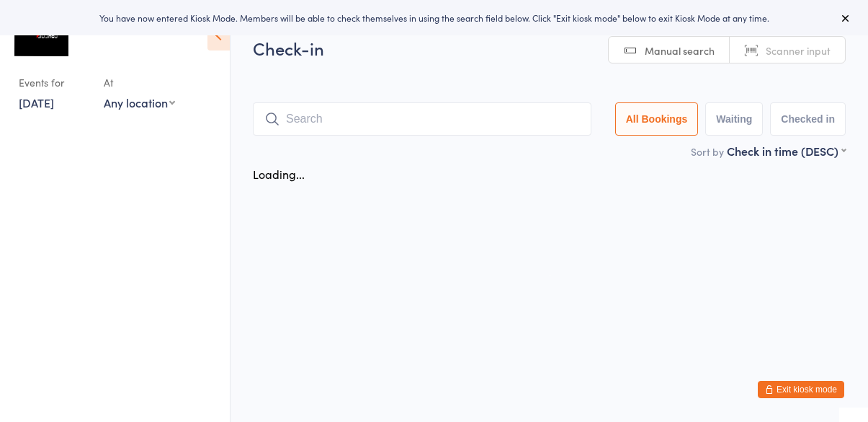 This screenshot has width=868, height=422. I want to click on div: Any location, so click(139, 103).